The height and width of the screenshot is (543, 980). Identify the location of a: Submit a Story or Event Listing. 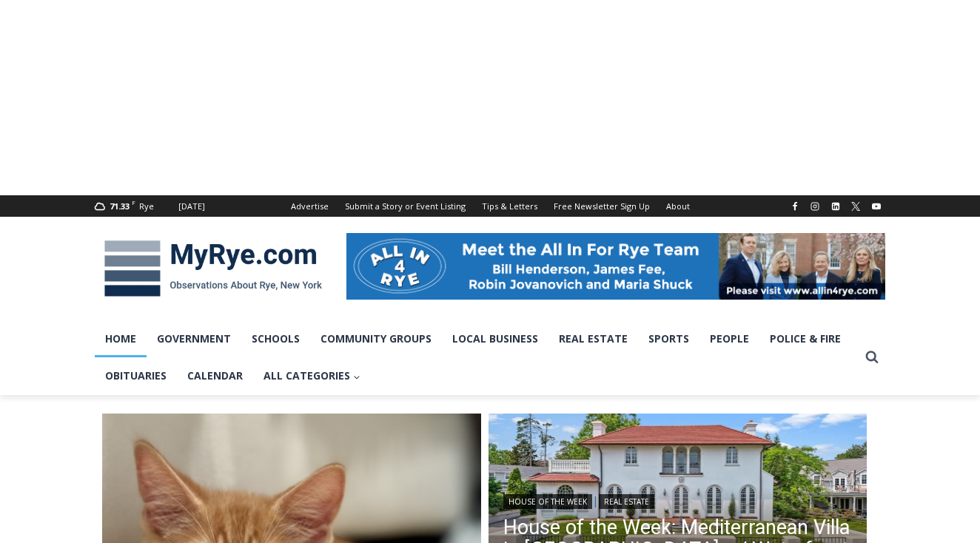
(405, 205).